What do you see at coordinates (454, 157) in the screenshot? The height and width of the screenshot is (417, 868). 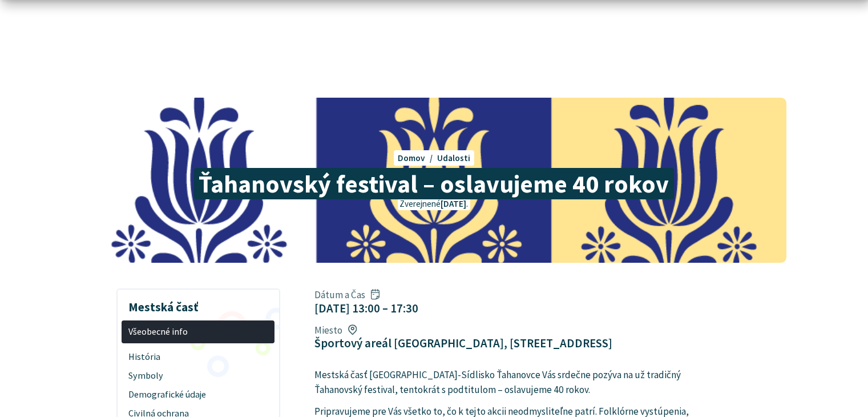 I see `span: Udalosti` at bounding box center [454, 157].